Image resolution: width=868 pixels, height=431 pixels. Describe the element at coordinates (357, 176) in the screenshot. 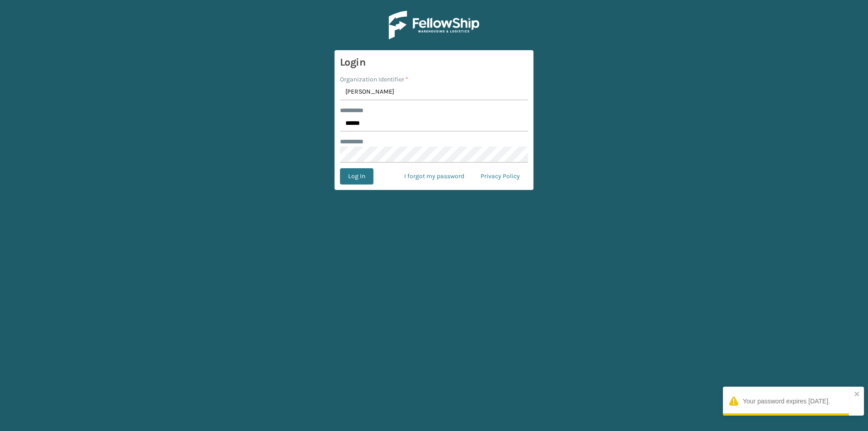

I see `button: Log In` at that location.